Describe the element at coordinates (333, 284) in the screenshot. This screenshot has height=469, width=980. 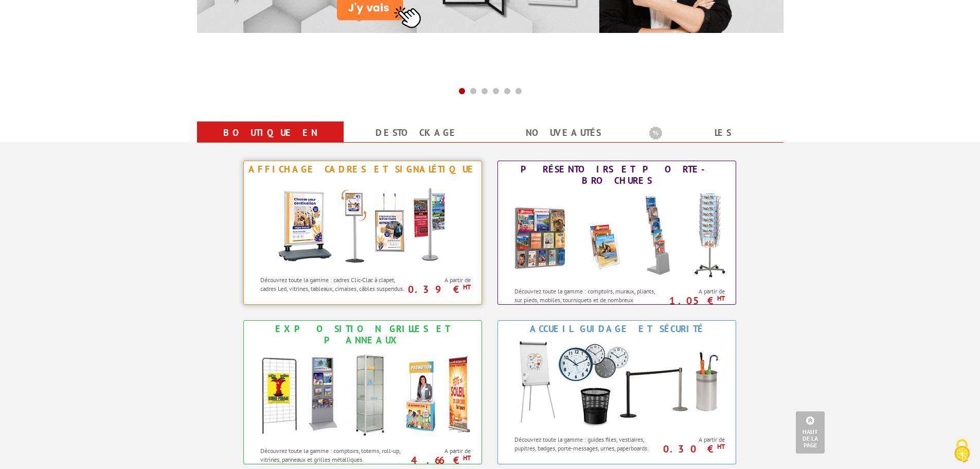
I see `p: Découvrez toute la gamme : cadres Clic-Clac à clapet, cadres Led, vitrines, tableaux, cimaises, c...` at that location.